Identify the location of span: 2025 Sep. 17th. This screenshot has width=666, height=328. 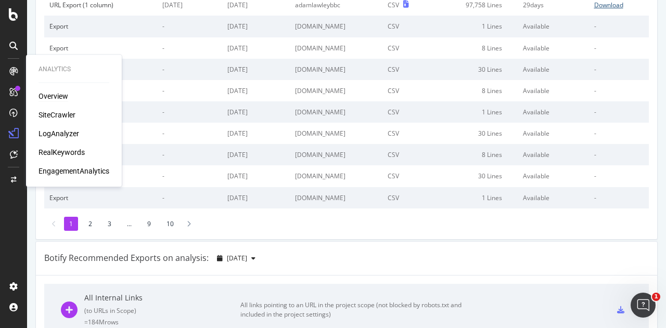
(237, 258).